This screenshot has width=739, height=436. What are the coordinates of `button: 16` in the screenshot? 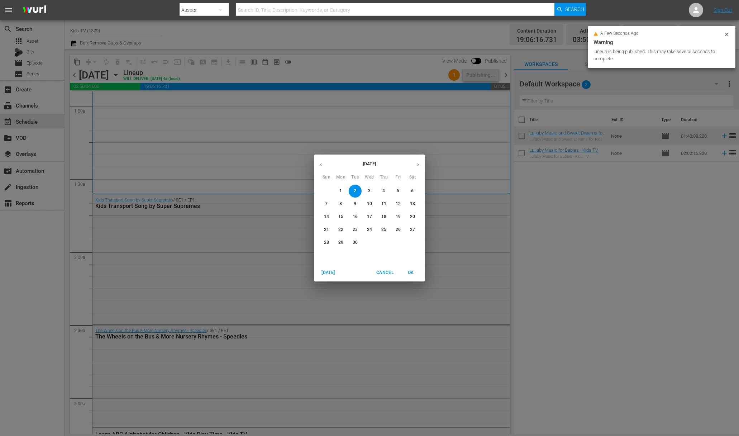 It's located at (355, 217).